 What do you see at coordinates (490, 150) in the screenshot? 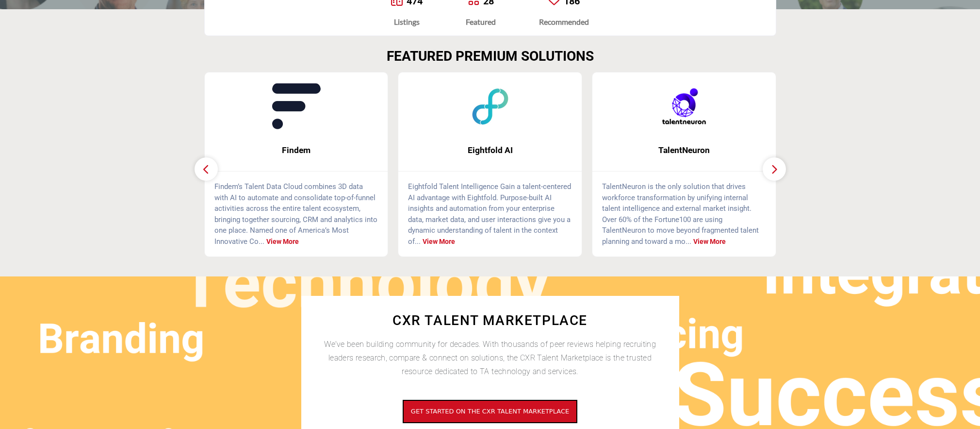
I see `span: Eightfold AI` at bounding box center [490, 150].